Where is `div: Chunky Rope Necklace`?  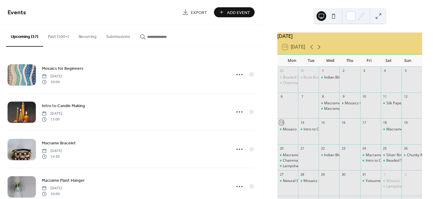 div: Chunky Rope Necklace is located at coordinates (412, 155).